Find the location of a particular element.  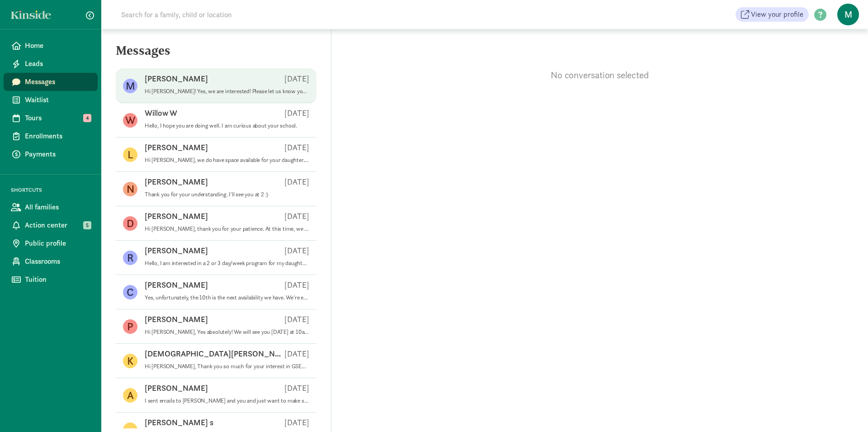

span: Public profile is located at coordinates (58, 243).